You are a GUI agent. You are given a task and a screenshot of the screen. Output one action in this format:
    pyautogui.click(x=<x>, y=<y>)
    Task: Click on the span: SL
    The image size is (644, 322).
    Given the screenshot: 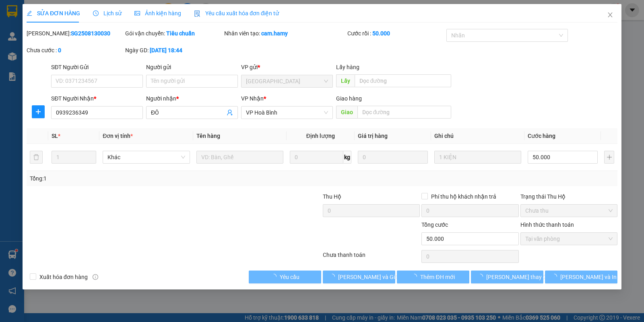 What is the action you would take?
    pyautogui.click(x=54, y=136)
    